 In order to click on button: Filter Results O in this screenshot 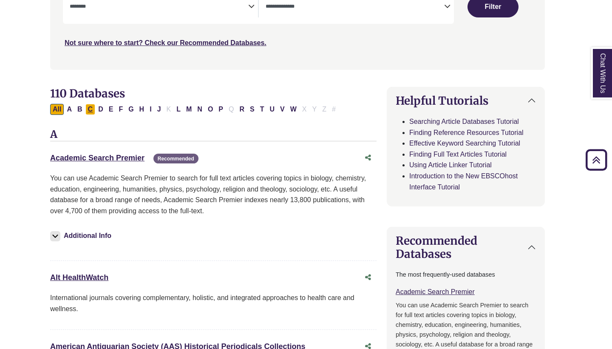, I will do `click(211, 109)`.